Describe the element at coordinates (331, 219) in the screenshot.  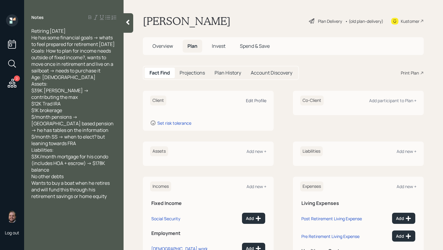
I see `div: Post Retirement Living Expense` at that location.